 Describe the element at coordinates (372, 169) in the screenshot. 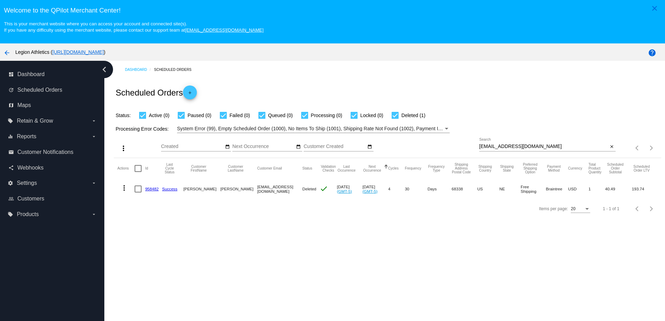

I see `button: Change sorting for NextOccurrenceUtc` at that location.